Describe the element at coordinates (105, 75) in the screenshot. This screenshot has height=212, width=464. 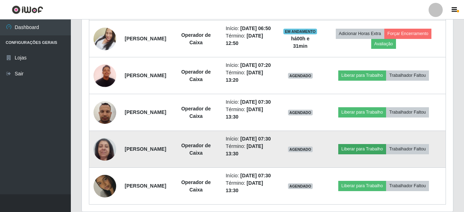
I see `img: 1739110022249.jpeg` at that location.